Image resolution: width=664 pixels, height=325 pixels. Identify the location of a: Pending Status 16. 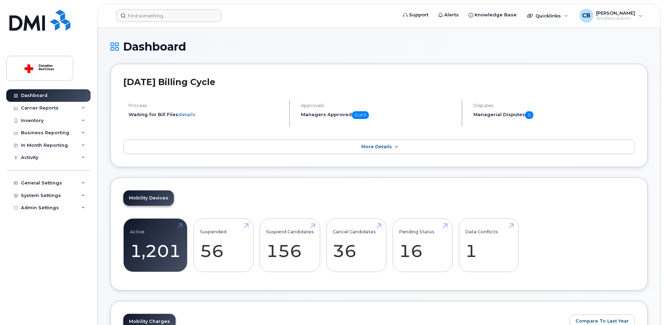
(423, 245).